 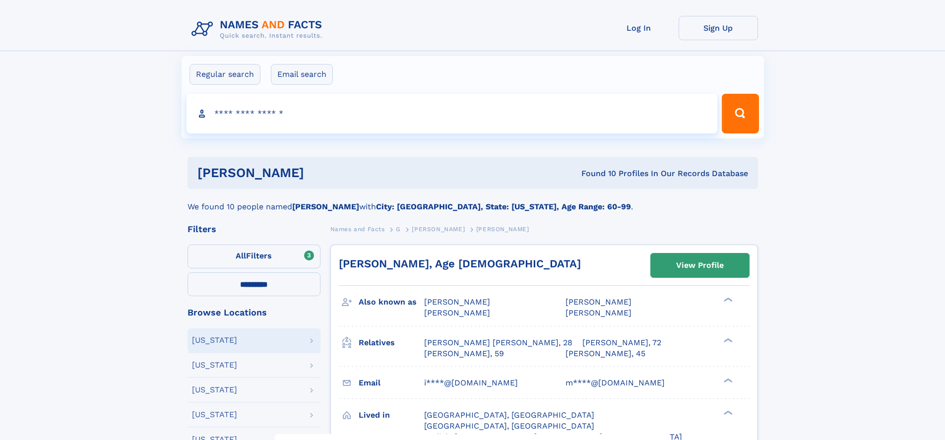 What do you see at coordinates (700, 265) in the screenshot?
I see `div: View Profile` at bounding box center [700, 265].